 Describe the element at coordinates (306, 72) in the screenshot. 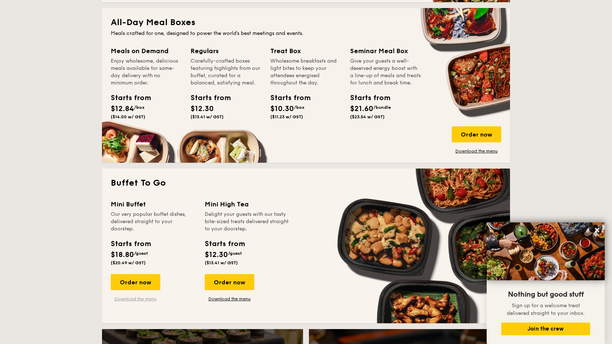

I see `div: Wholesome breakfasts and light bites to keep your attendees energised throughout the day.` at that location.